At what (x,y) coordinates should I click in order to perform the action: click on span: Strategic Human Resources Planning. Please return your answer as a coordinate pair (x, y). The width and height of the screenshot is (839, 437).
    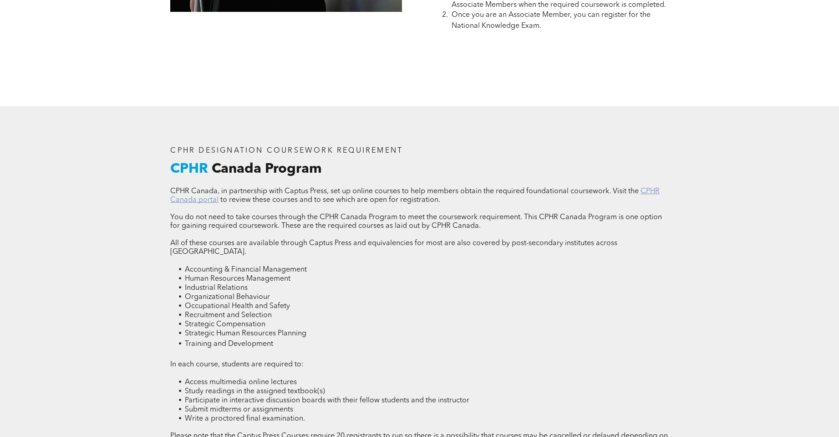
    Looking at the image, I should click on (246, 333).